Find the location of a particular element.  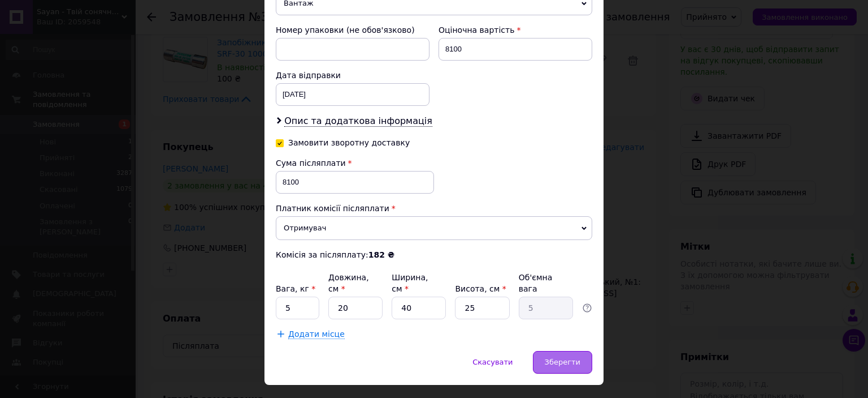

label: Ширина, см is located at coordinates (410, 283).